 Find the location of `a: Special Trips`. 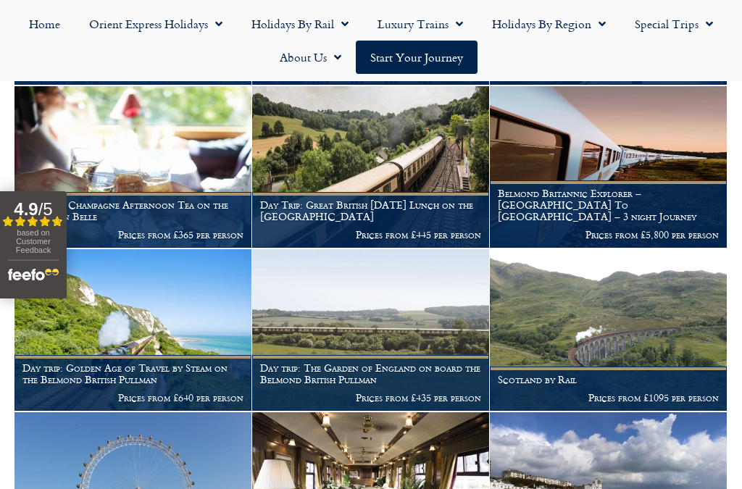

a: Special Trips is located at coordinates (674, 24).